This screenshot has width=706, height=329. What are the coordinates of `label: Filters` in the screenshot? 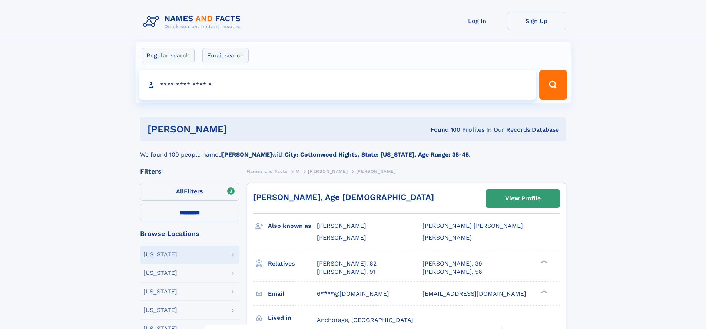 It's located at (190, 192).